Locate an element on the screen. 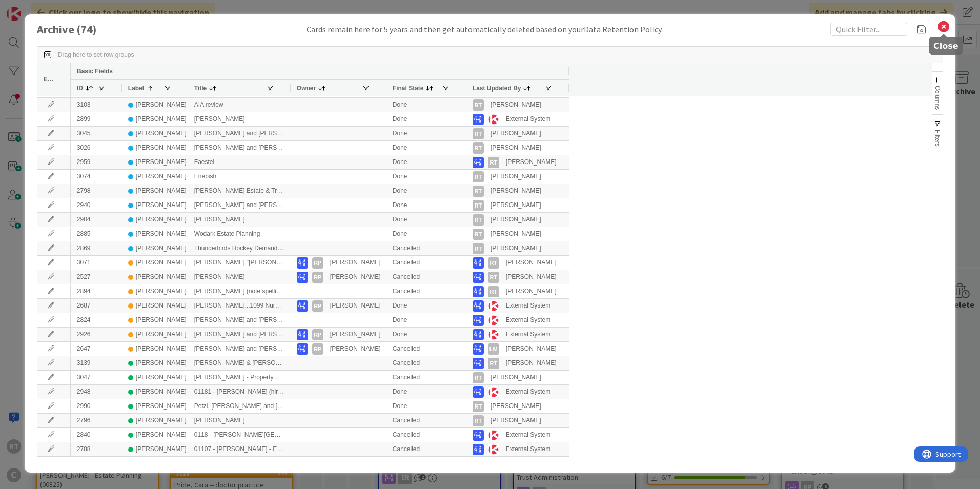 The height and width of the screenshot is (489, 980). span: Last Updated By is located at coordinates (496, 88).